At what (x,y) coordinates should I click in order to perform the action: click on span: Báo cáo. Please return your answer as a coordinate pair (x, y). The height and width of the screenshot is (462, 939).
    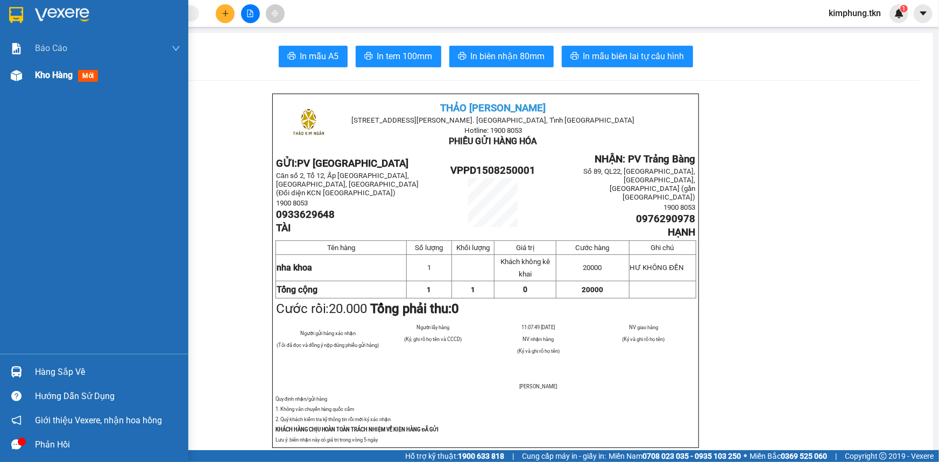
    Looking at the image, I should click on (51, 48).